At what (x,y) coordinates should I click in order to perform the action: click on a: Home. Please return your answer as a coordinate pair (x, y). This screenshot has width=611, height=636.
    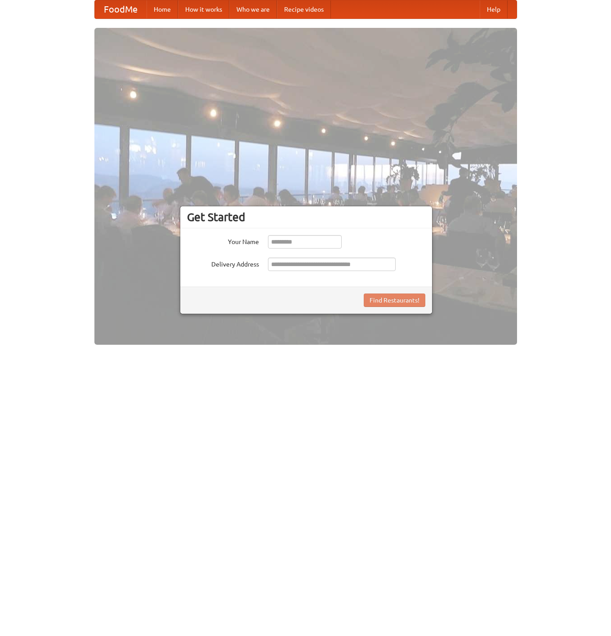
    Looking at the image, I should click on (162, 9).